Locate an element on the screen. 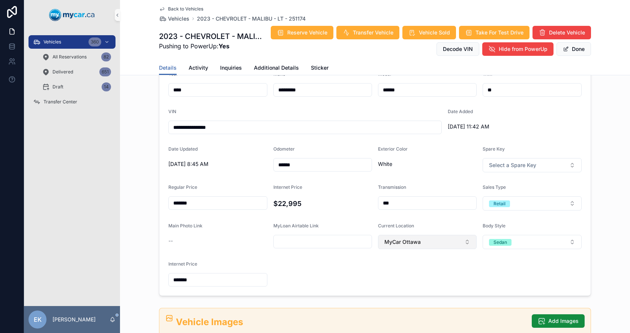 This screenshot has width=630, height=333. a: Transfer Center is located at coordinates (72, 102).